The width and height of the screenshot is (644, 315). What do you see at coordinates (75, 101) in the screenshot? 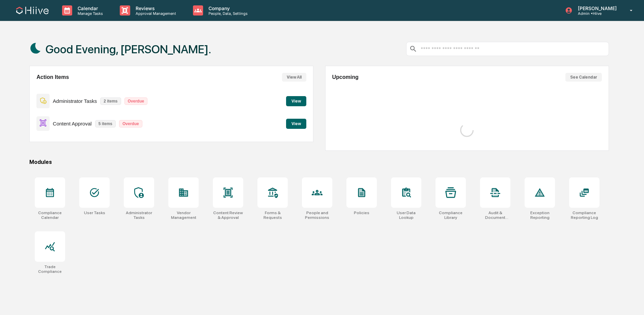
I see `p: Administrator Tasks` at bounding box center [75, 101].